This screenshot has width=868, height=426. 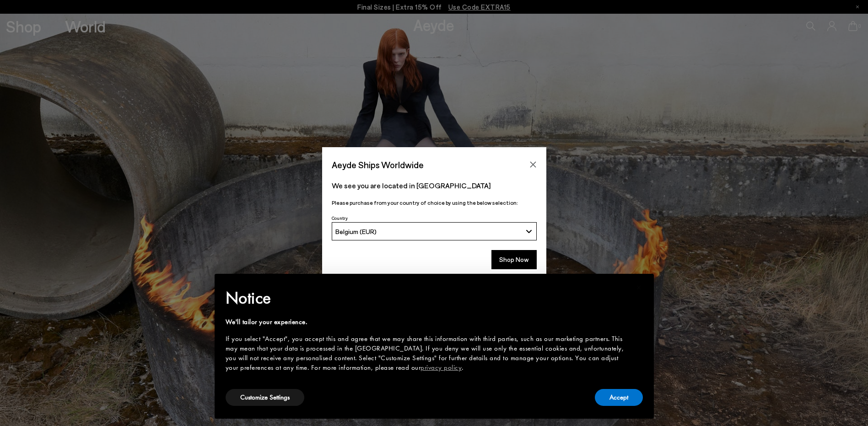 I want to click on div: We'll tailor your experience., so click(x=427, y=321).